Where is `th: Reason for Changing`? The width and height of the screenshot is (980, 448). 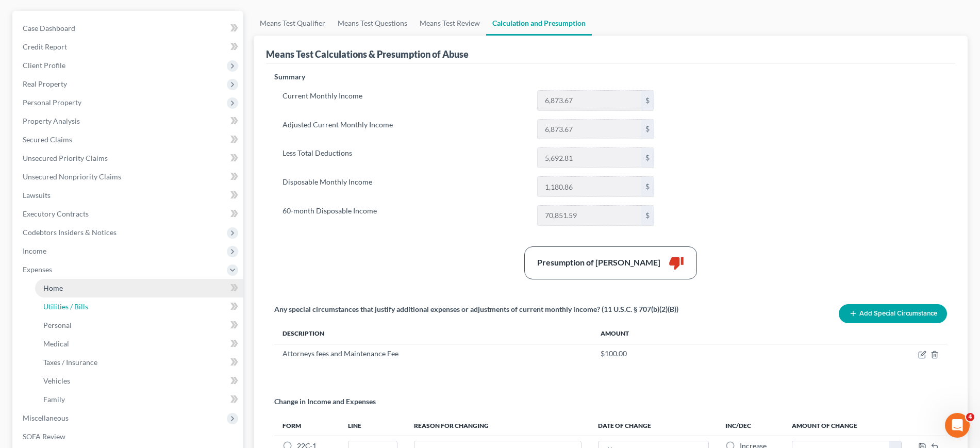
th: Reason for Changing is located at coordinates (498, 425).